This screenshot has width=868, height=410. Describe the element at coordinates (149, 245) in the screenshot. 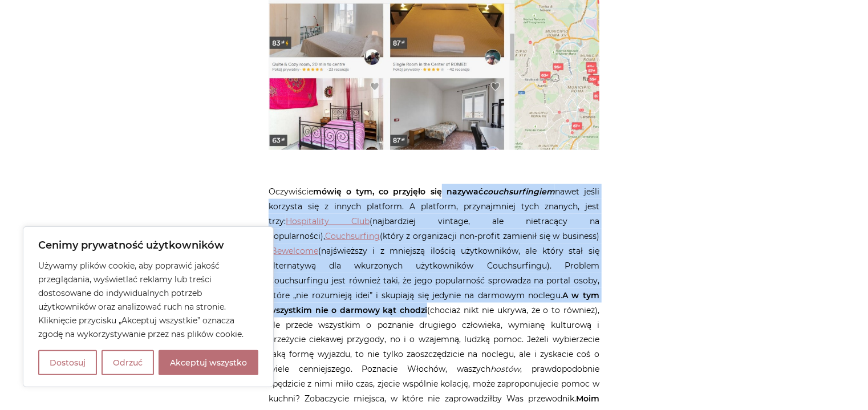

I see `p: Cenimy prywatność użytkowników` at that location.